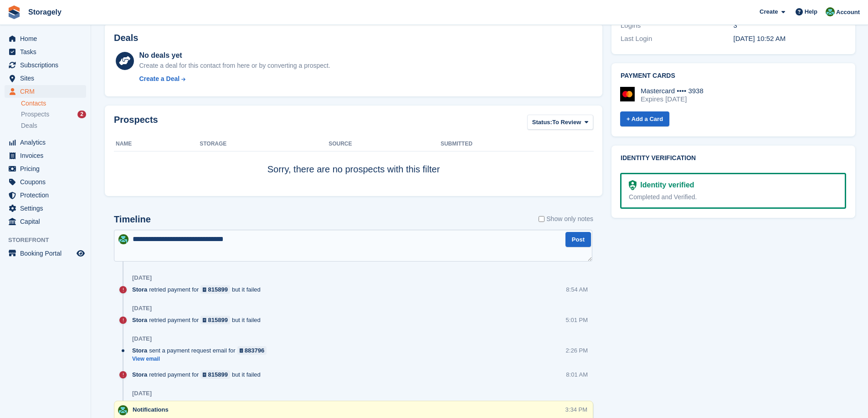 The width and height of the screenshot is (868, 418). What do you see at coordinates (35, 114) in the screenshot?
I see `span: Prospects` at bounding box center [35, 114].